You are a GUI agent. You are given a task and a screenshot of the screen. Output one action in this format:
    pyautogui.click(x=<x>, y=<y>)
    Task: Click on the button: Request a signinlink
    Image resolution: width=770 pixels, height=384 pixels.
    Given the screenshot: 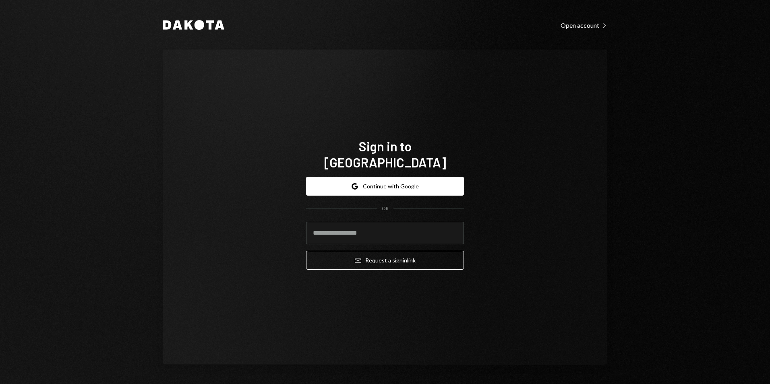 What is the action you would take?
    pyautogui.click(x=385, y=260)
    